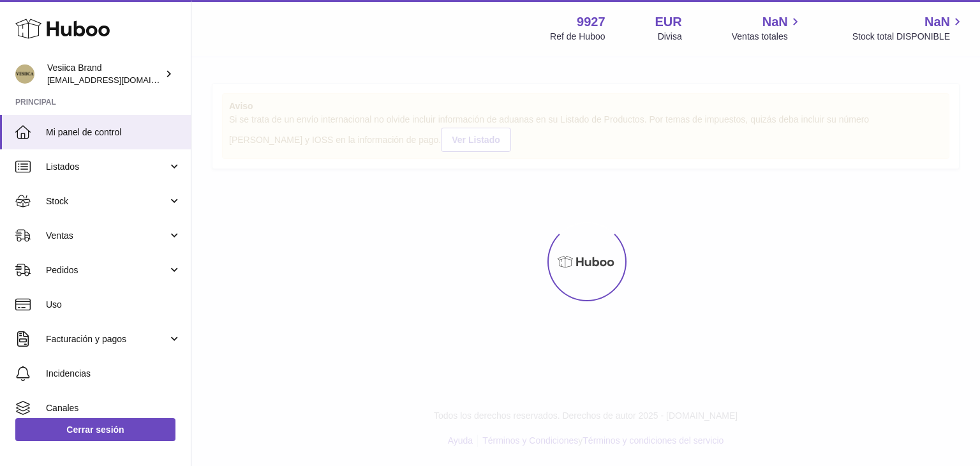  Describe the element at coordinates (105, 74) in the screenshot. I see `div: Vesiica Brand` at that location.